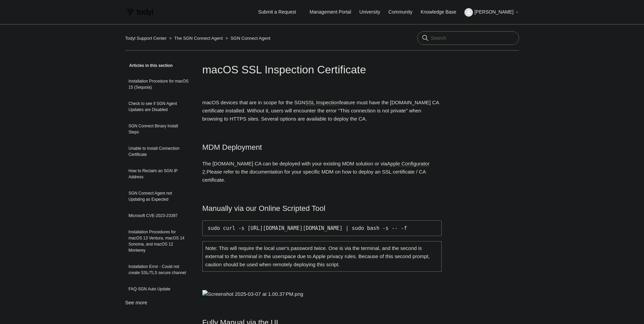 Image resolution: width=644 pixels, height=324 pixels. Describe the element at coordinates (159, 174) in the screenshot. I see `a: How to Reclaim an SGN IP Address` at that location.